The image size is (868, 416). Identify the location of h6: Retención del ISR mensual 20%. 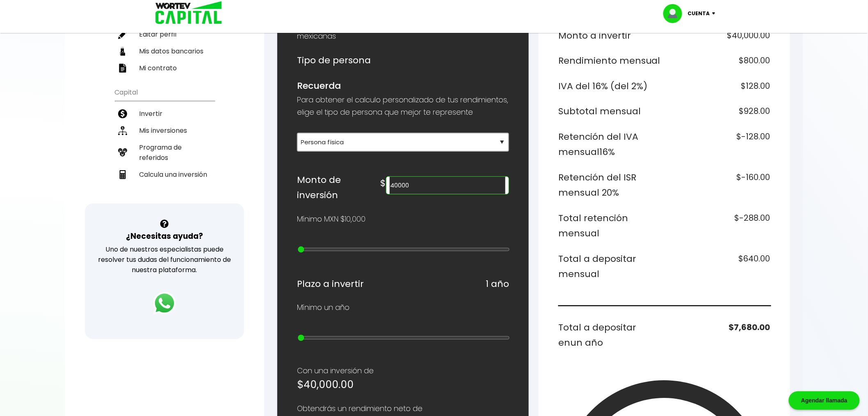
(610, 185).